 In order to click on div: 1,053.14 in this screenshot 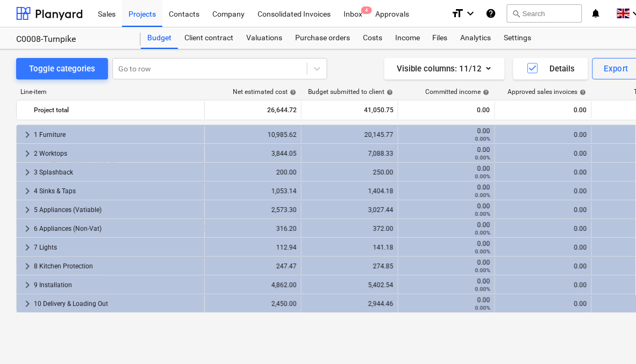, I will do `click(252, 191)`.